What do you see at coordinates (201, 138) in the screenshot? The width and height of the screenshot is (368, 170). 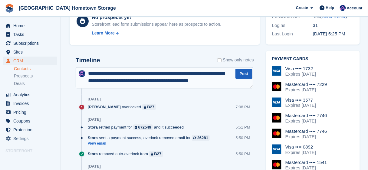 I see `a: 26281` at bounding box center [201, 138].